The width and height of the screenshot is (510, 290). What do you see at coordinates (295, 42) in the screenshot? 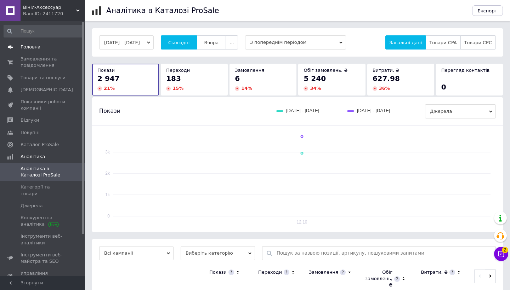
I see `span: З попереднім періодом` at bounding box center [295, 42].